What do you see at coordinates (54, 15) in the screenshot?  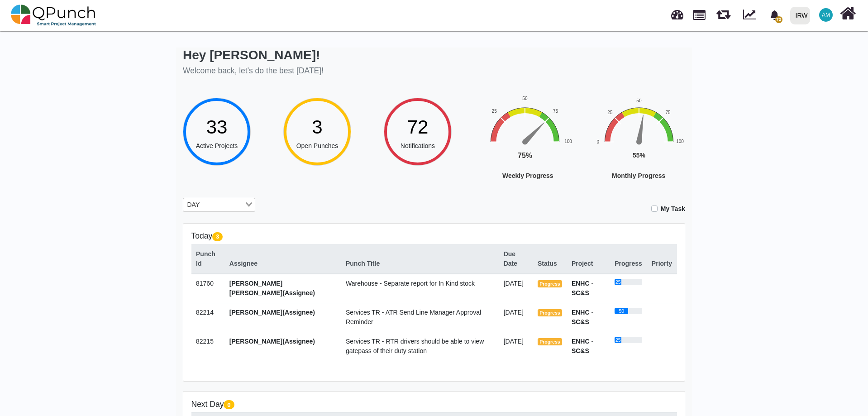 I see `img: qpunch-sp.fa6292f.png` at bounding box center [54, 15].